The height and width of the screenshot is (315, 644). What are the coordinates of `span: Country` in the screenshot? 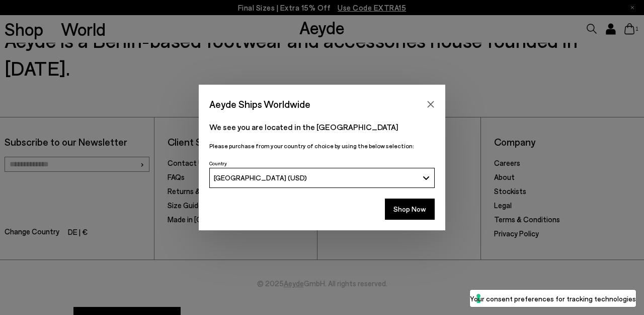 It's located at (218, 163).